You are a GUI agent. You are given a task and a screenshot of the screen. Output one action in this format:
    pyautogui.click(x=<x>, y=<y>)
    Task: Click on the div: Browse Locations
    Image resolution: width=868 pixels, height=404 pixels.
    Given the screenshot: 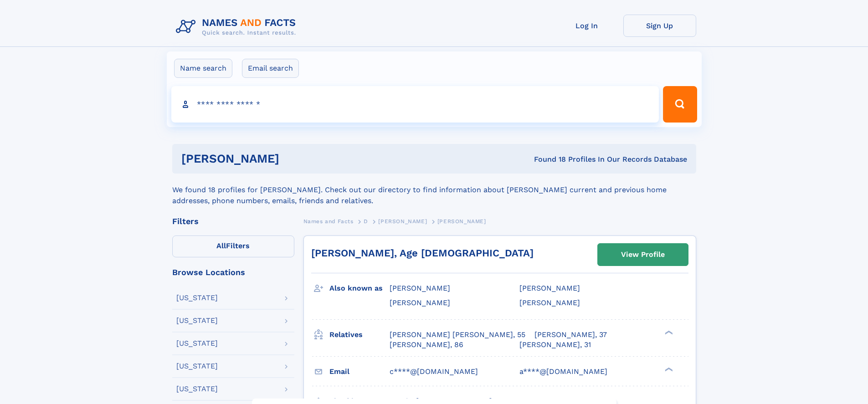 What is the action you would take?
    pyautogui.click(x=233, y=272)
    